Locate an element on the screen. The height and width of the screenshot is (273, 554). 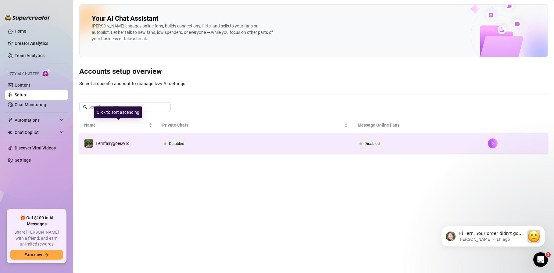
span: Chat Copilot is located at coordinates (36, 132).